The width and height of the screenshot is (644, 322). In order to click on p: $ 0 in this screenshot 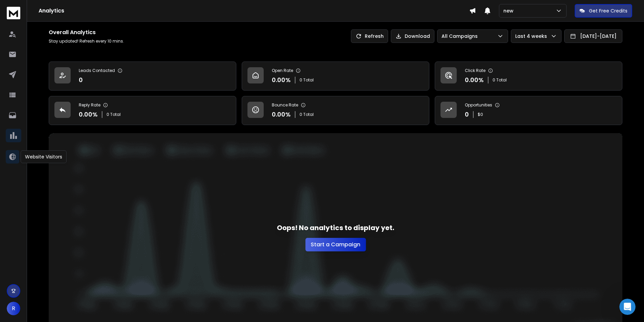, I will do `click(480, 115)`.